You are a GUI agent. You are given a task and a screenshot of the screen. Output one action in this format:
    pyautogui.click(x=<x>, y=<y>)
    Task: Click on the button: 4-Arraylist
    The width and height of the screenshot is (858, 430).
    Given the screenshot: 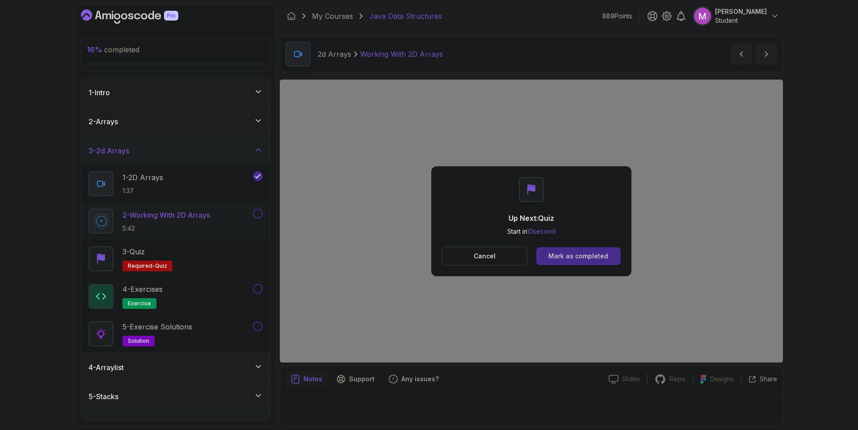 What is the action you would take?
    pyautogui.click(x=176, y=367)
    